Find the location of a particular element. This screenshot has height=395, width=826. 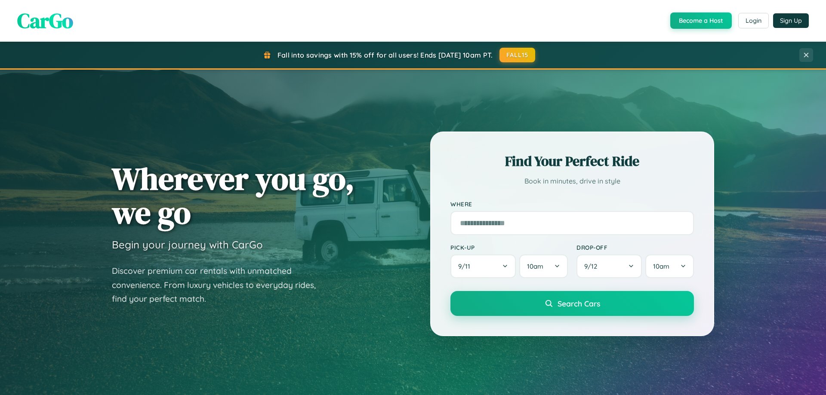

span: 9 / 12 is located at coordinates (593, 266).